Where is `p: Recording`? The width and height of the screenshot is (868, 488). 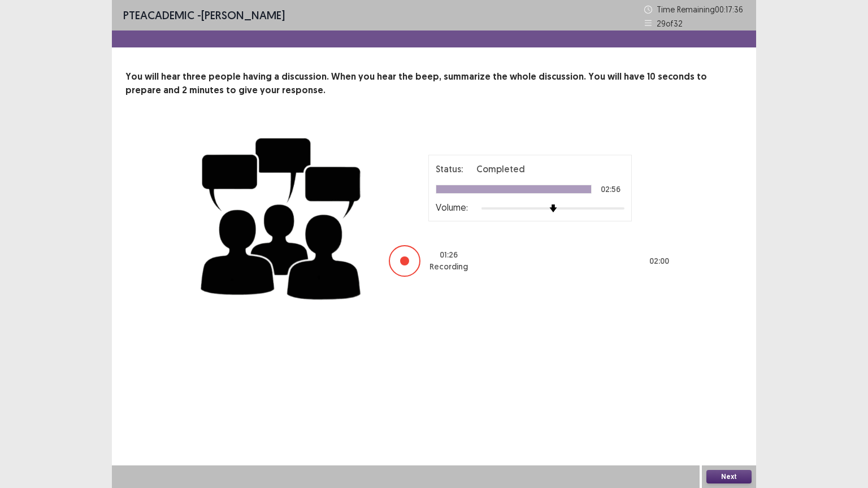 p: Recording is located at coordinates (449, 267).